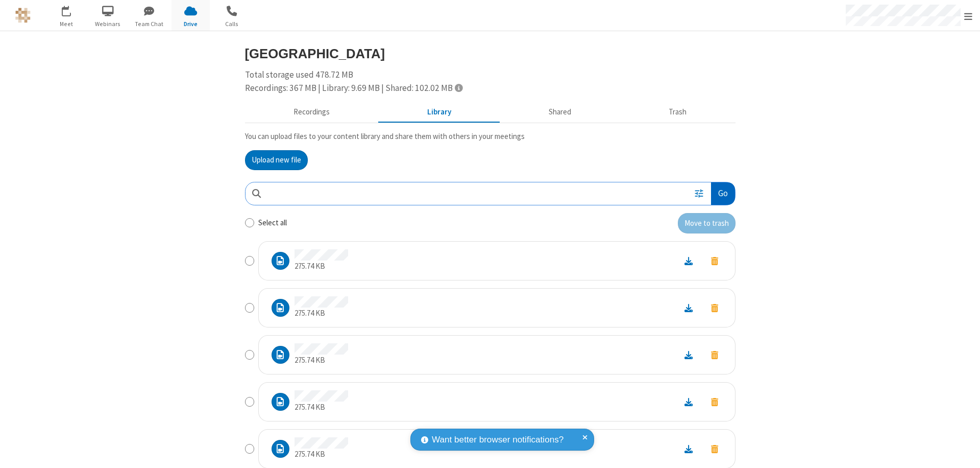 The height and width of the screenshot is (468, 980). I want to click on button: Recorded meetings, so click(312, 112).